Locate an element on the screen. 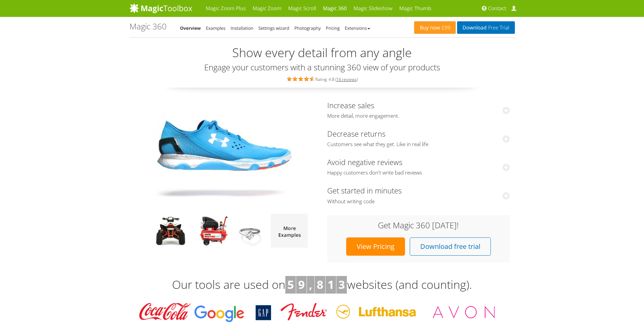 Image resolution: width=644 pixels, height=324 pixels. a: Settings wizard is located at coordinates (274, 28).